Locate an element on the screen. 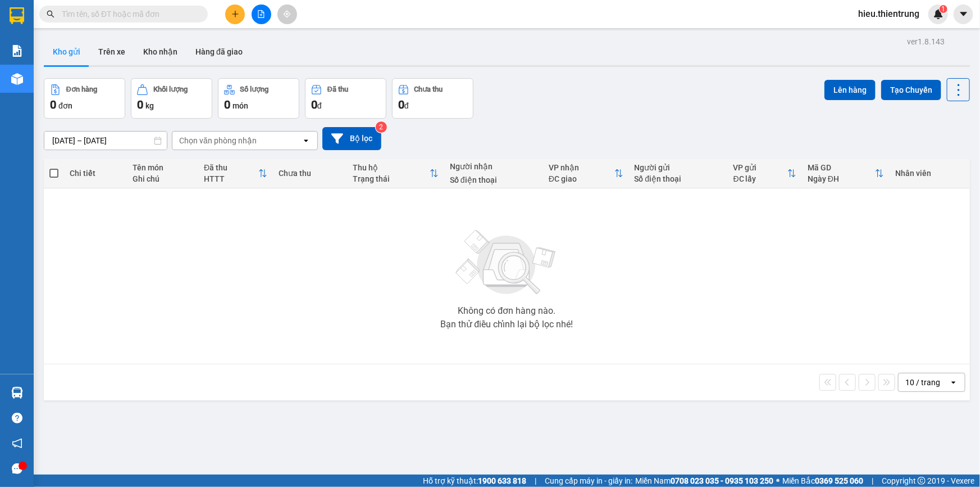  div: ĐC giao is located at coordinates (581, 179).